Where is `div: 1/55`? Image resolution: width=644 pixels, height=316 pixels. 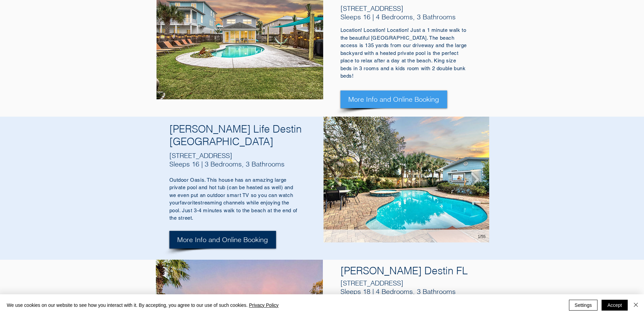
div: 1/55 is located at coordinates (481, 237).